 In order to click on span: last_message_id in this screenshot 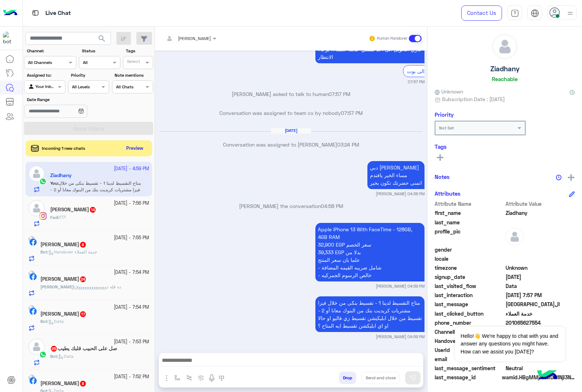, I will do `click(468, 377)`.